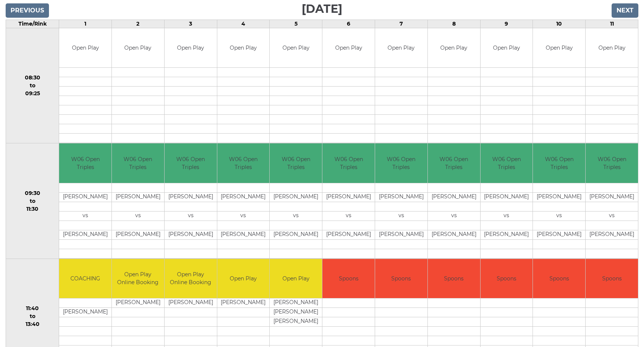 The image size is (644, 347). I want to click on input: Next, so click(625, 11).